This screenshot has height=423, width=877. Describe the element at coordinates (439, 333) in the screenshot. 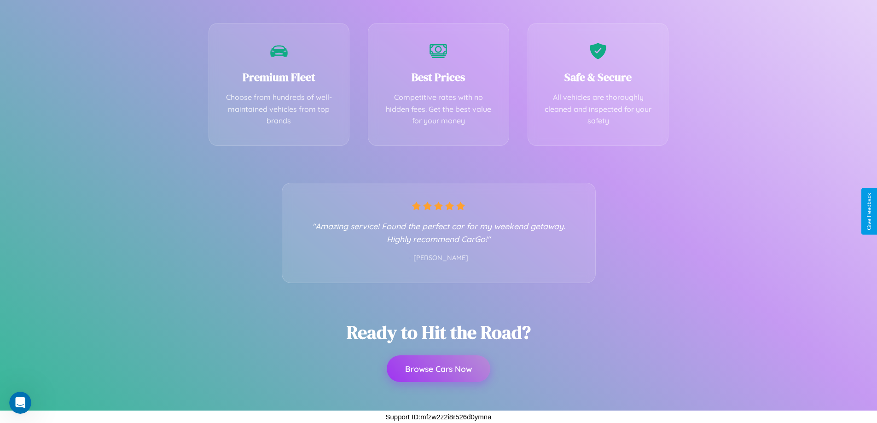

I see `h2: Ready to Hit the Road?` at that location.